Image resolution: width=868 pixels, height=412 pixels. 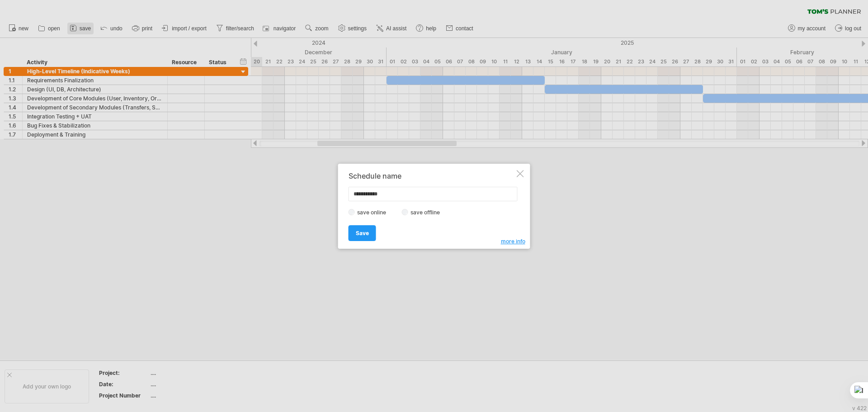 I want to click on span: Save, so click(x=362, y=233).